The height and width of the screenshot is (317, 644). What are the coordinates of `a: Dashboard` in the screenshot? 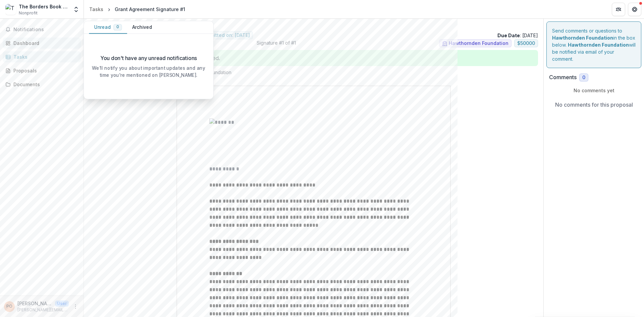 It's located at (41, 43).